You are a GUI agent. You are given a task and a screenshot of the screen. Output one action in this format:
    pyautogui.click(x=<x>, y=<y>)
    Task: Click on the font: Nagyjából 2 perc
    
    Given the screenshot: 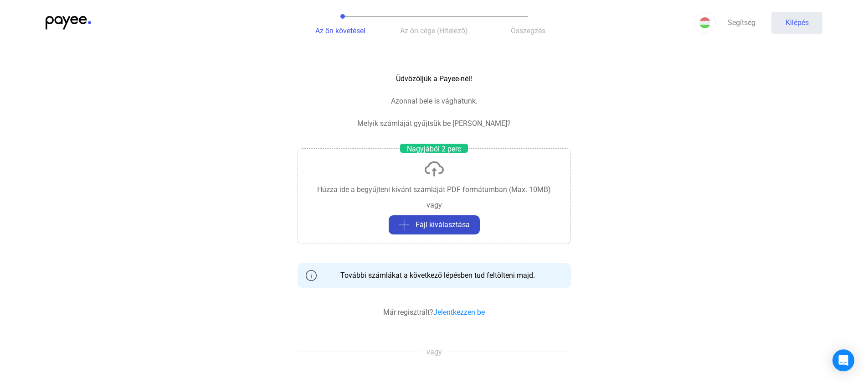 What is the action you would take?
    pyautogui.click(x=434, y=149)
    